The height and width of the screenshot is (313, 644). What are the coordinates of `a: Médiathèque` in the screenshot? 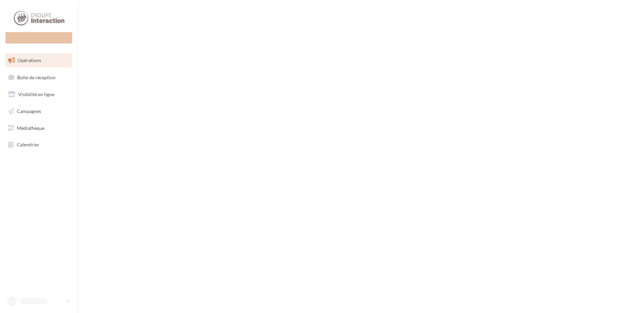 It's located at (39, 128).